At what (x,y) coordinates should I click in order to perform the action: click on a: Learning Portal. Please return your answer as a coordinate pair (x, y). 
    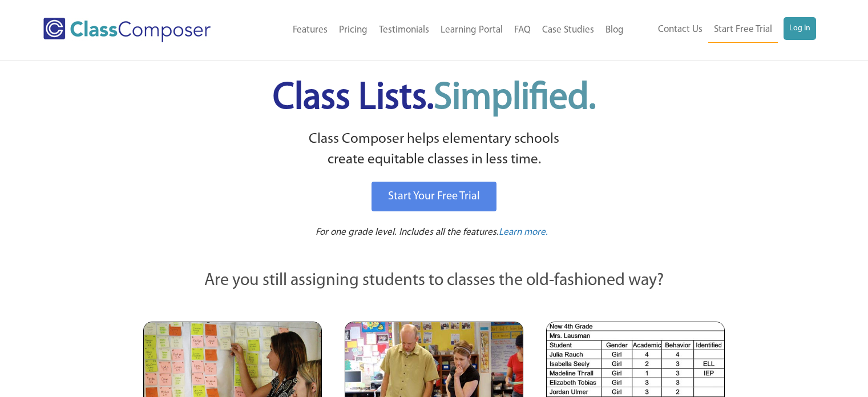
    Looking at the image, I should click on (472, 30).